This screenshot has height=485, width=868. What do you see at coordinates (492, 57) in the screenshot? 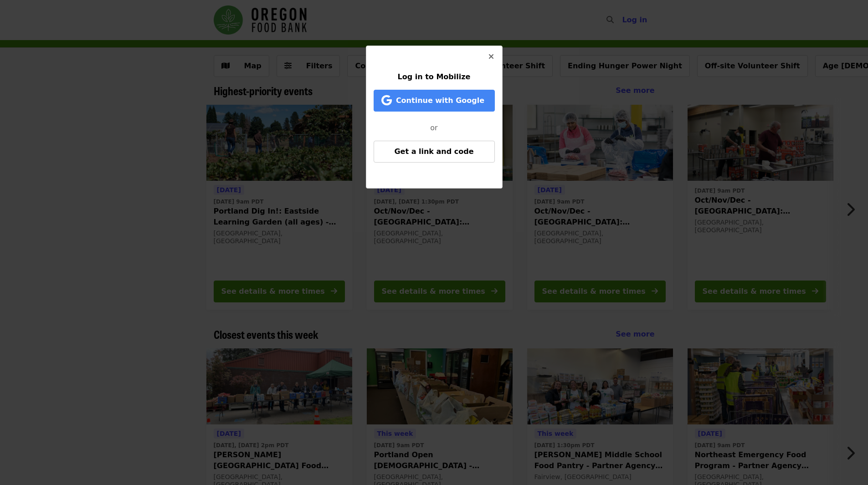
I see `button: Close` at bounding box center [492, 57].